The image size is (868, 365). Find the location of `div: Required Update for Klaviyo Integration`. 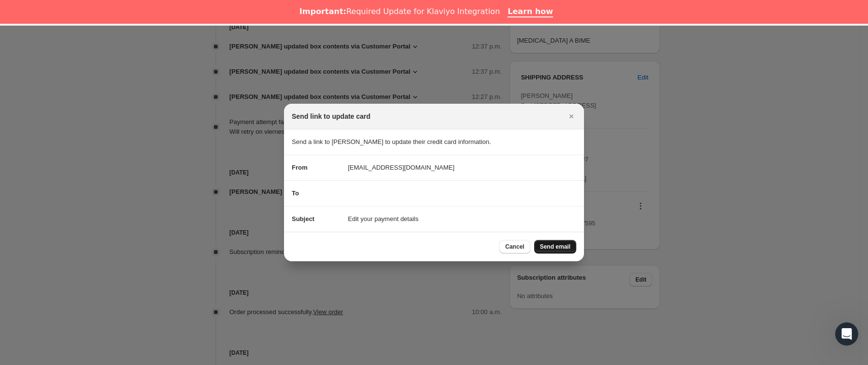

div: Required Update for Klaviyo Integration is located at coordinates (400, 12).